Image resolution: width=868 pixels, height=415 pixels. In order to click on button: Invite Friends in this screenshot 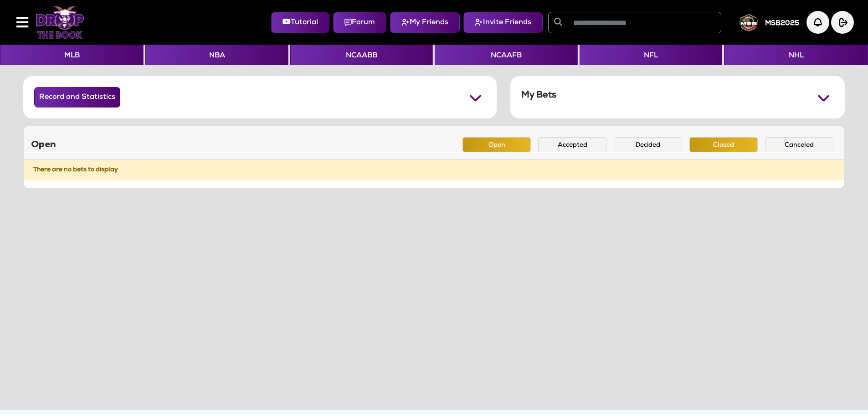, I will do `click(503, 22)`.